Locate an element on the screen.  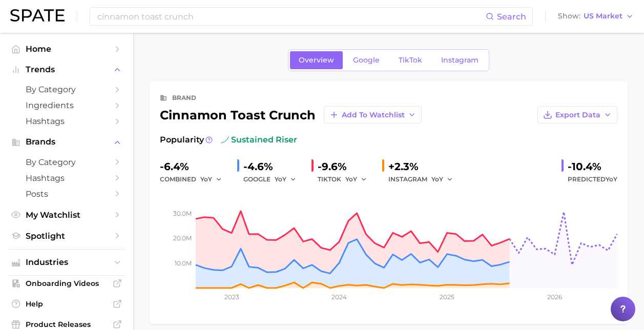
input: Search here for a brand, industry, or ingredient is located at coordinates (291, 17).